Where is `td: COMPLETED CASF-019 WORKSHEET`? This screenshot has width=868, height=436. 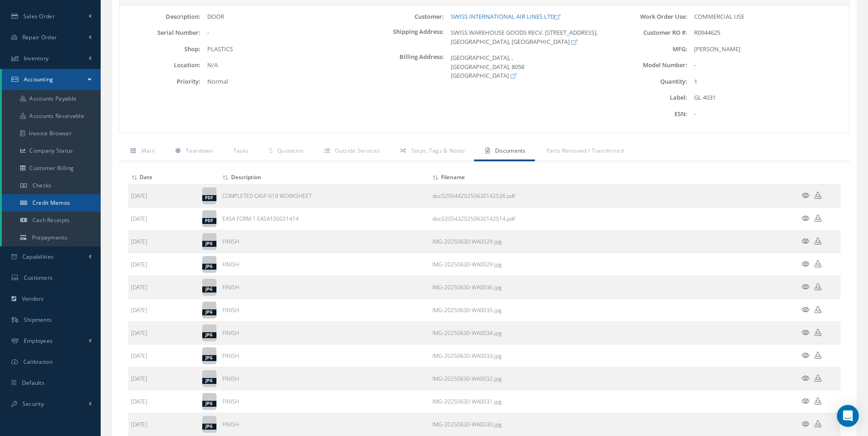 td: COMPLETED CASF-019 WORKSHEET is located at coordinates (324, 196).